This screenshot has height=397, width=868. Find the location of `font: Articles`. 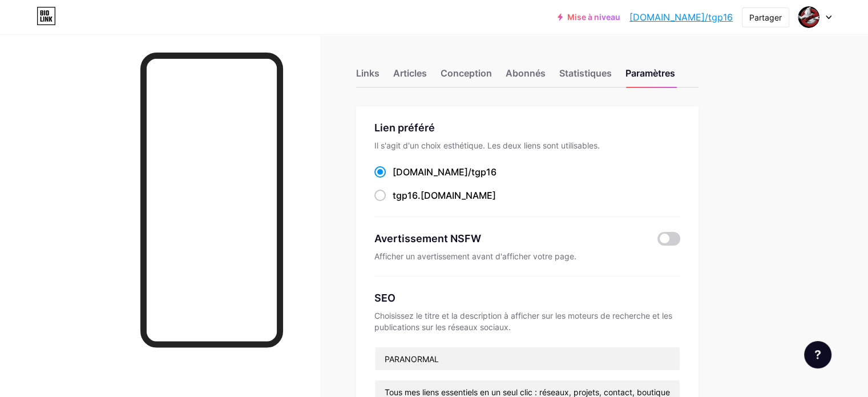

font: Articles is located at coordinates (410, 73).